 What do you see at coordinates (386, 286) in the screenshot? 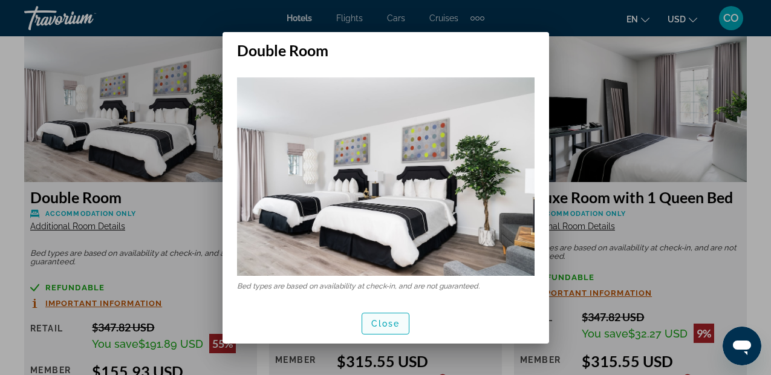
I see `p: Bed types are based on availability at check-in, and are not guaranteed.` at bounding box center [386, 286].